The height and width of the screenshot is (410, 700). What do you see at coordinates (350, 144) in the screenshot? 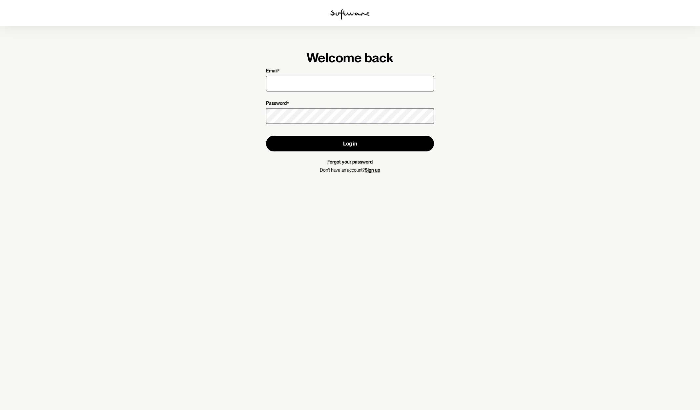
I see `button: Log in` at bounding box center [350, 144].